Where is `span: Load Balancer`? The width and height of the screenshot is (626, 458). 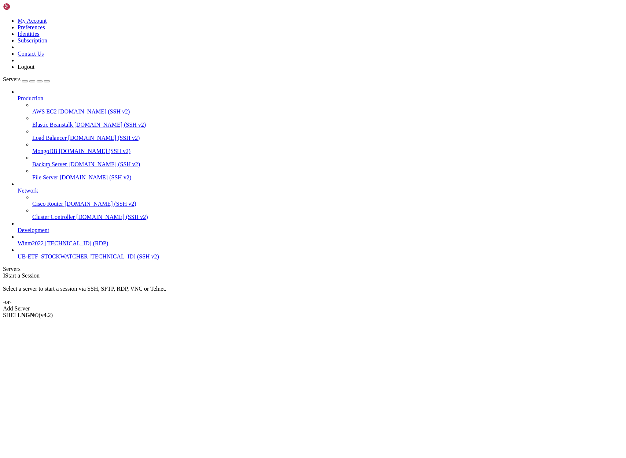 span: Load Balancer is located at coordinates (49, 138).